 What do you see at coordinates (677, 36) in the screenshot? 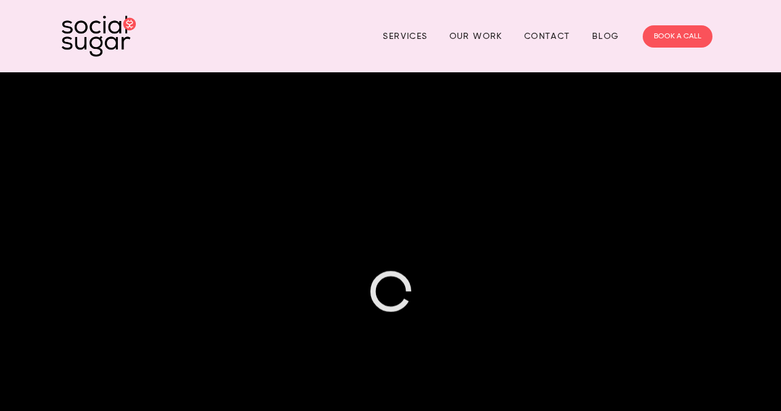
I see `a: BOOK A CALL` at bounding box center [677, 36].